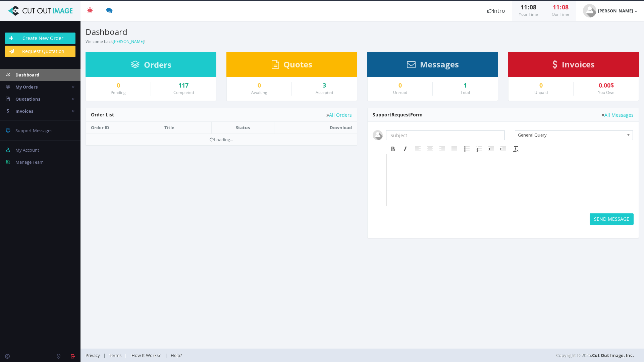 Image resolution: width=644 pixels, height=362 pixels. What do you see at coordinates (339, 114) in the screenshot?
I see `a: All Orders` at bounding box center [339, 114].